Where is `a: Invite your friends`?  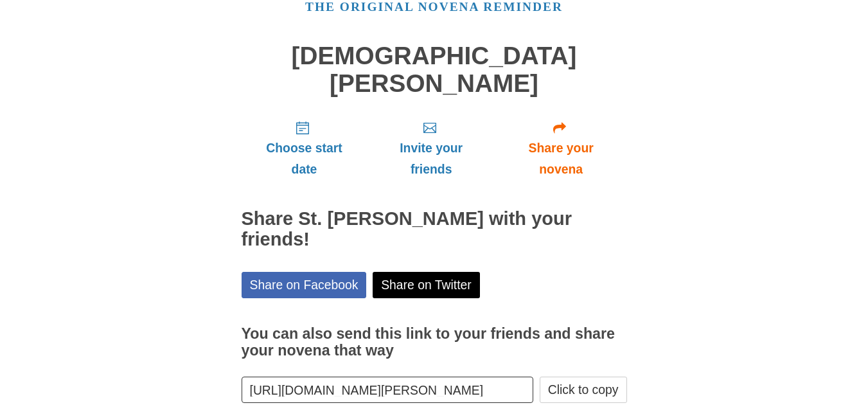
a: Invite your friends is located at coordinates (430, 148).